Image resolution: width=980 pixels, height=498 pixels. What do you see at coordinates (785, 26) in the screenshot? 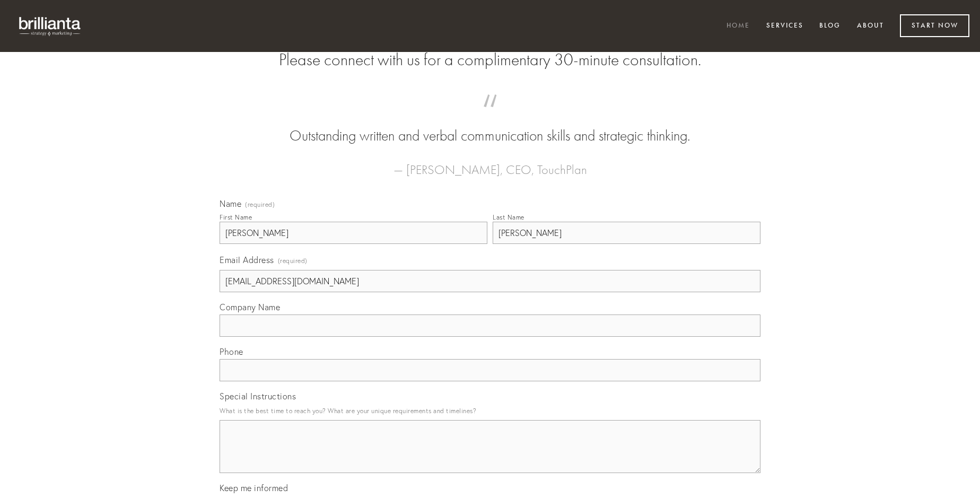
I see `a: Services` at bounding box center [785, 26].